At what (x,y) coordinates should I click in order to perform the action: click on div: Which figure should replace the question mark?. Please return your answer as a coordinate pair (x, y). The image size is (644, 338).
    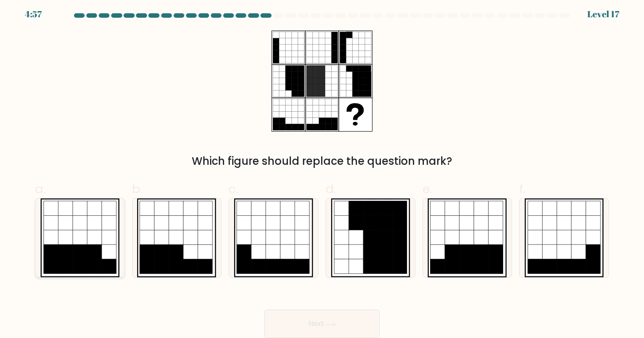
    Looking at the image, I should click on (322, 161).